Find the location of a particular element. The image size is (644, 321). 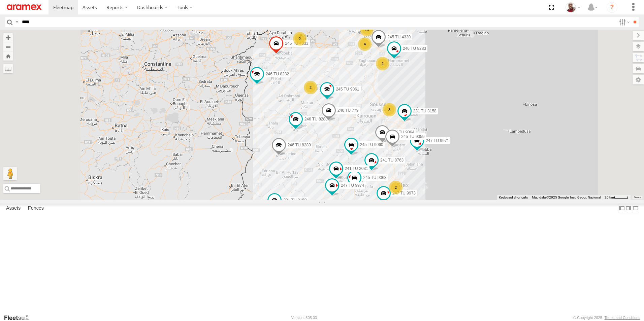

span: 245 TU 9059 is located at coordinates (413, 137).